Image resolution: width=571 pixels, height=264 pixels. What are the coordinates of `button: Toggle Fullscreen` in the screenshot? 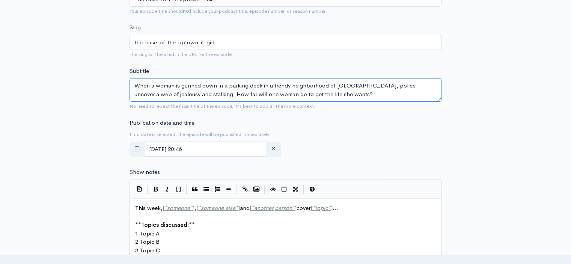 It's located at (295, 189).